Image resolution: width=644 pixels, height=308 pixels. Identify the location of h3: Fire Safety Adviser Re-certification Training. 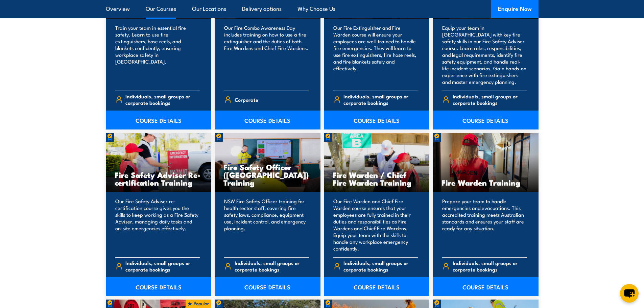
(158, 179).